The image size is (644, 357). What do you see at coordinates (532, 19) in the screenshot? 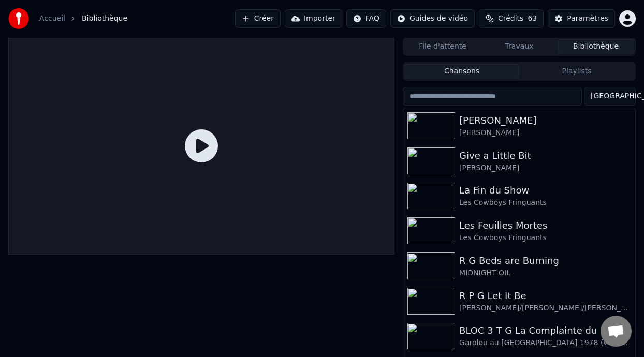
I see `span: 63` at bounding box center [532, 19].